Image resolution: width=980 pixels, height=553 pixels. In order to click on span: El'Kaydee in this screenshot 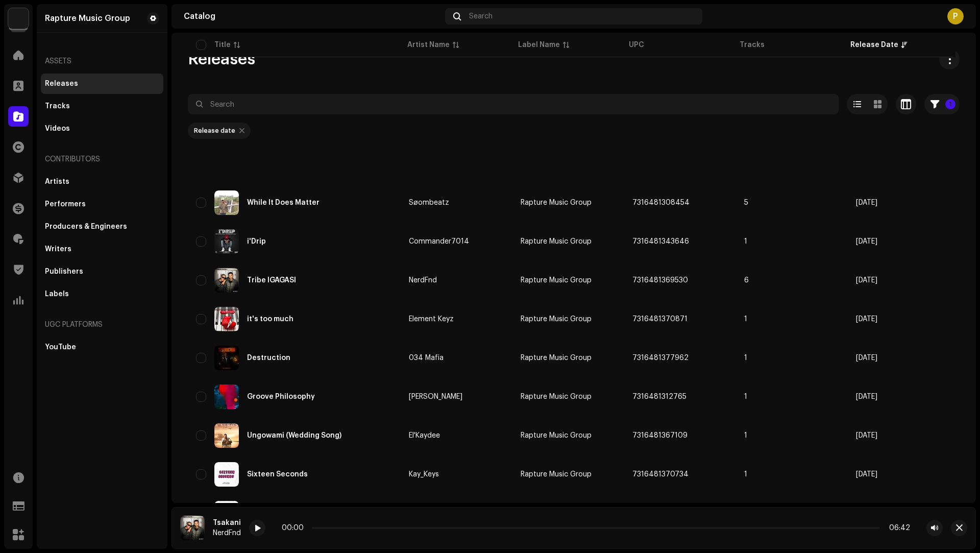, I will do `click(457, 436)`.